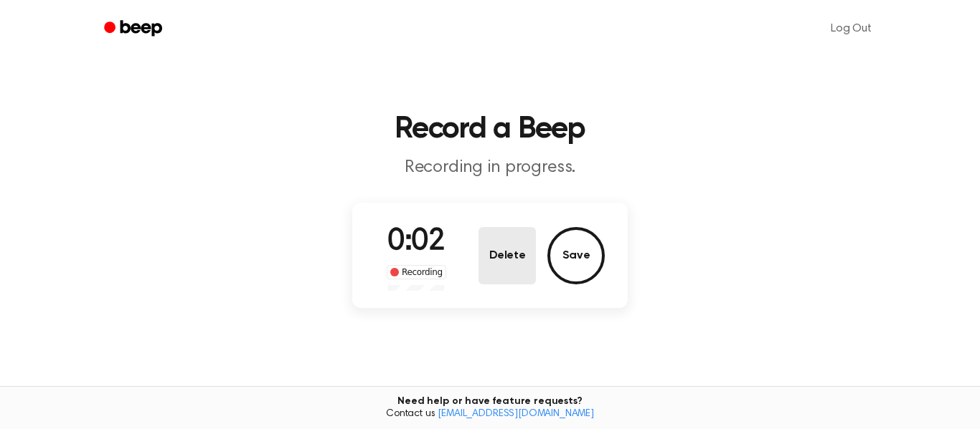 The image size is (980, 429). Describe the element at coordinates (576, 256) in the screenshot. I see `button: Save Audio Record` at that location.